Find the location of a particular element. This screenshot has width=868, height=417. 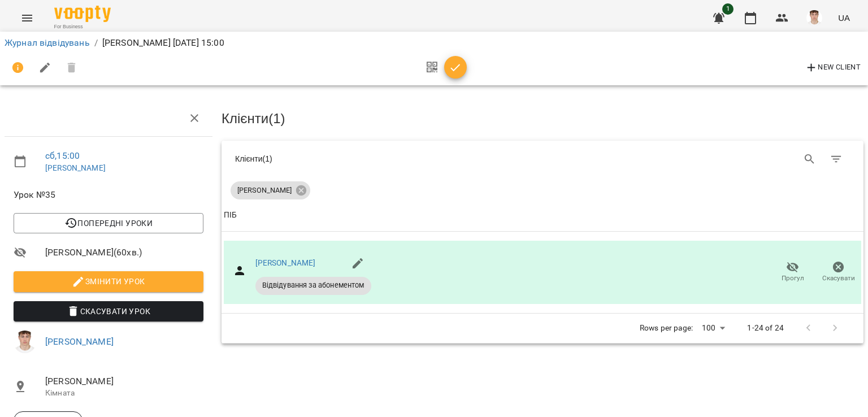

button: Змінити урок is located at coordinates (108, 281).